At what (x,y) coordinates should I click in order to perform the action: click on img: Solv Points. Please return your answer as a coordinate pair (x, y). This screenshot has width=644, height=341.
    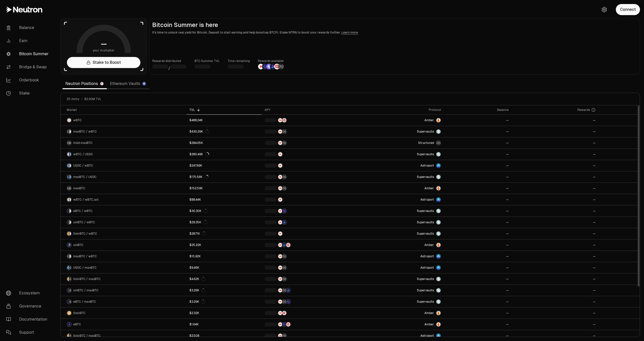
    Looking at the image, I should click on (269, 67).